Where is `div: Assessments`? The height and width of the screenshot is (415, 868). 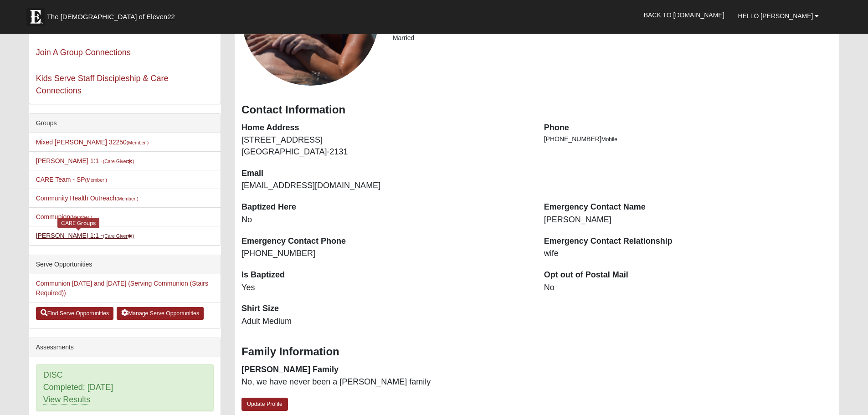
div: Assessments is located at coordinates (125, 348).